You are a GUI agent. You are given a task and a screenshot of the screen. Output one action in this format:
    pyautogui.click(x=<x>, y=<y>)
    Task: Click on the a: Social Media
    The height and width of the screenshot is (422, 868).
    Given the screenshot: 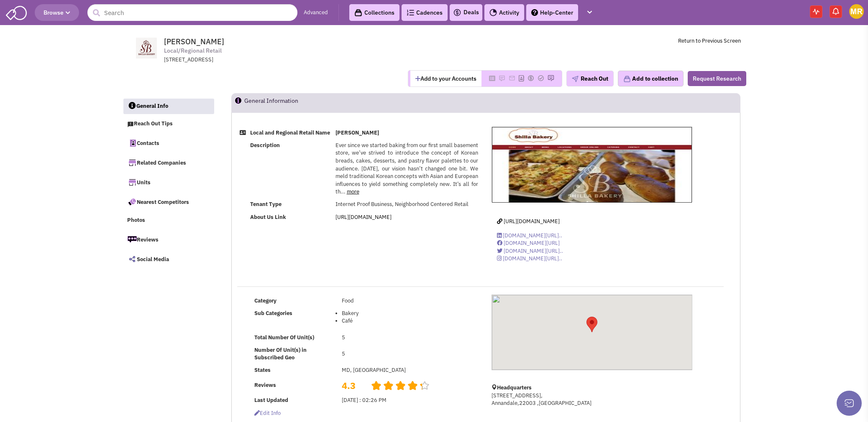 What is the action you would take?
    pyautogui.click(x=168, y=259)
    